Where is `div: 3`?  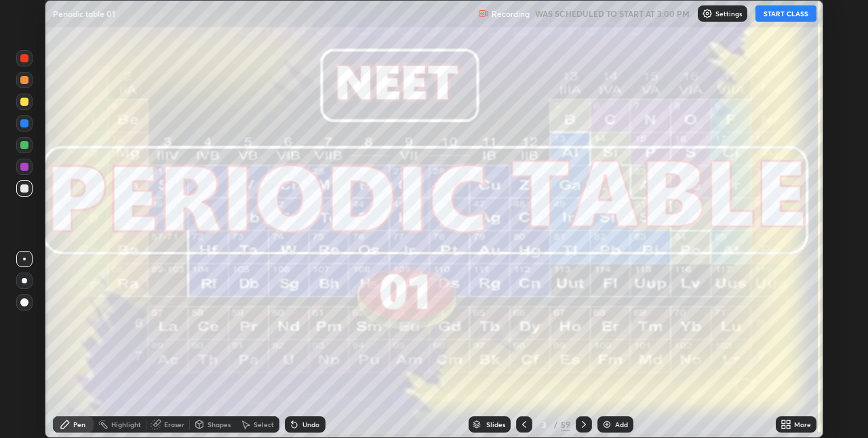
div: 3 is located at coordinates (545, 425).